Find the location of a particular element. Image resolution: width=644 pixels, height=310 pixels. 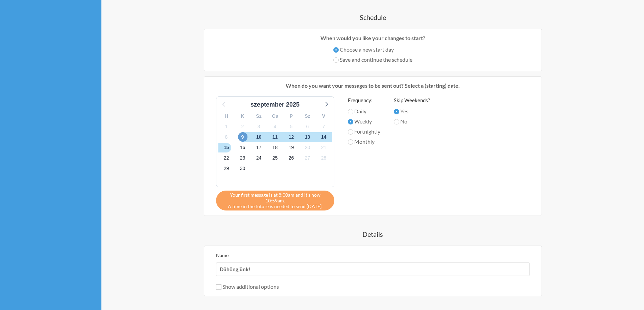

input: Yes is located at coordinates (396, 112).